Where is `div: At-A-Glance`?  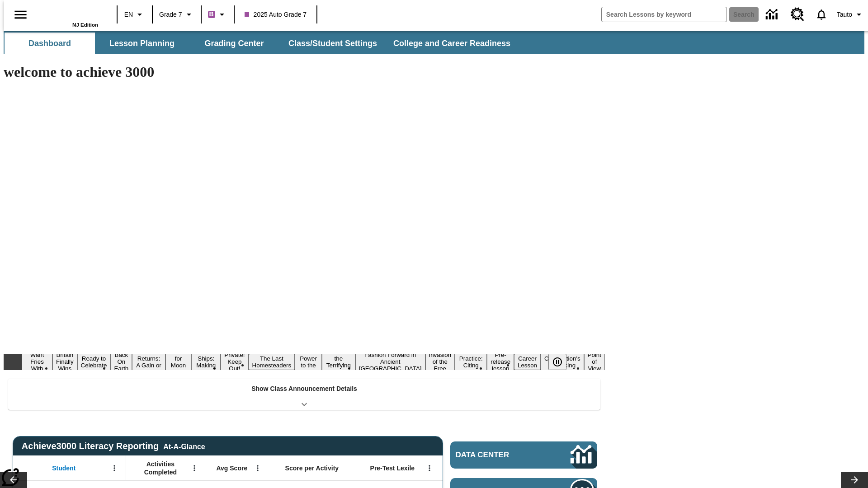 div: At-A-Glance is located at coordinates (184, 446).